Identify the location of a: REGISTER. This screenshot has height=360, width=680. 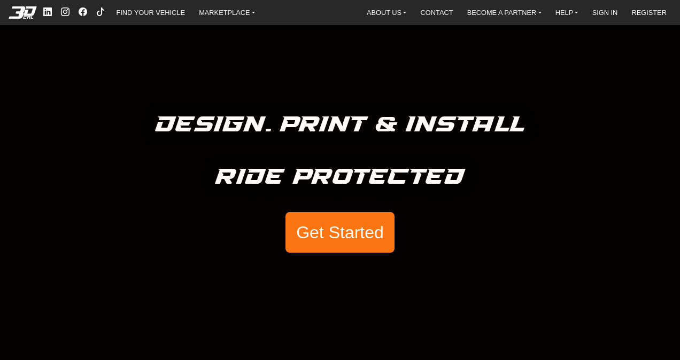
(648, 12).